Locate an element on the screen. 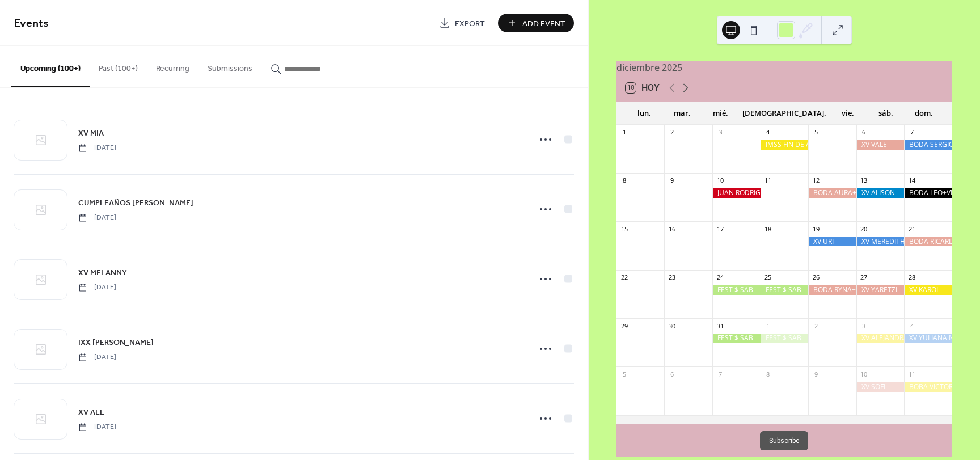 Image resolution: width=980 pixels, height=460 pixels. div: XV ALISON is located at coordinates (881, 193).